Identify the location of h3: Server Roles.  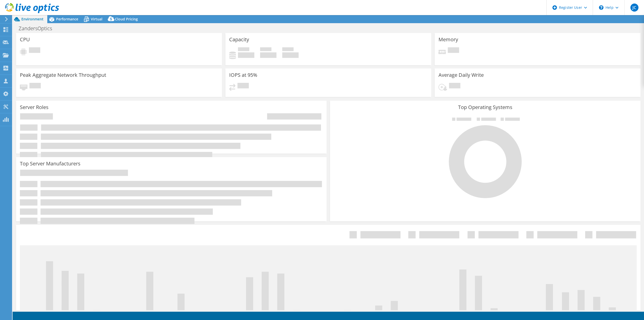
(34, 107).